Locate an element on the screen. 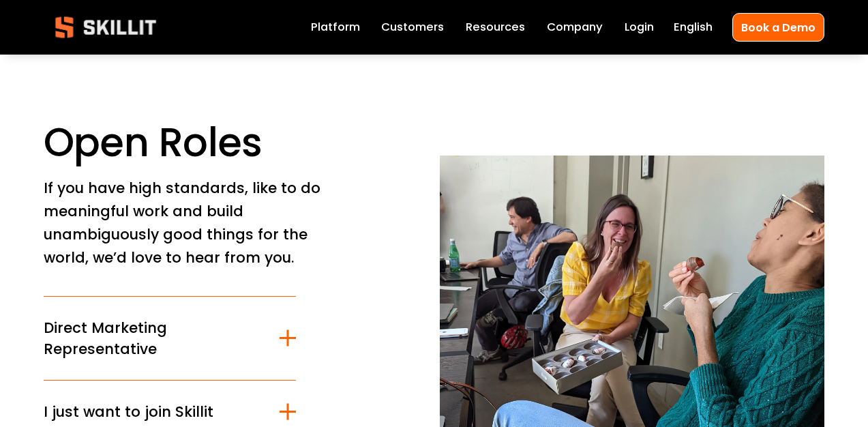  span: Resources is located at coordinates (495, 28).